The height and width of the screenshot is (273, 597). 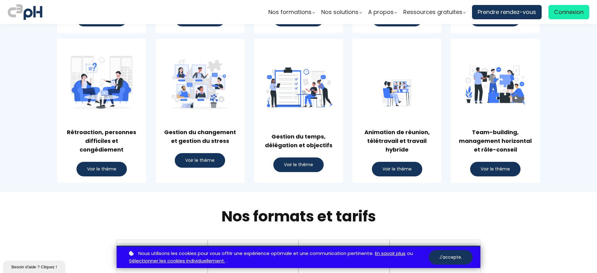 I want to click on strong: Team-building, management horizontal et rôle-conseil, so click(x=495, y=141).